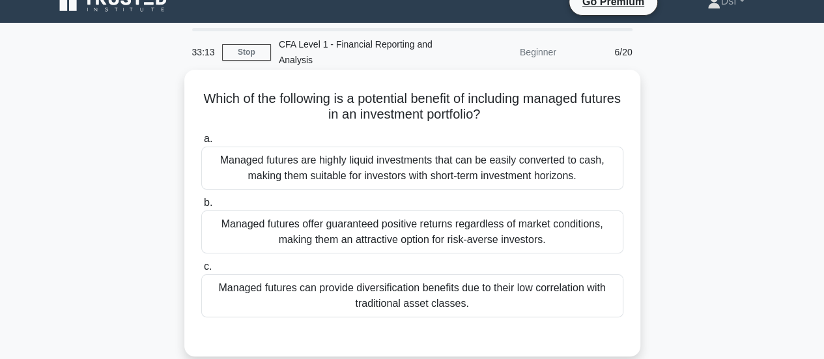  I want to click on h5: Which of the following is a potential benefit of including managed futures in an investment portf..., so click(412, 107).